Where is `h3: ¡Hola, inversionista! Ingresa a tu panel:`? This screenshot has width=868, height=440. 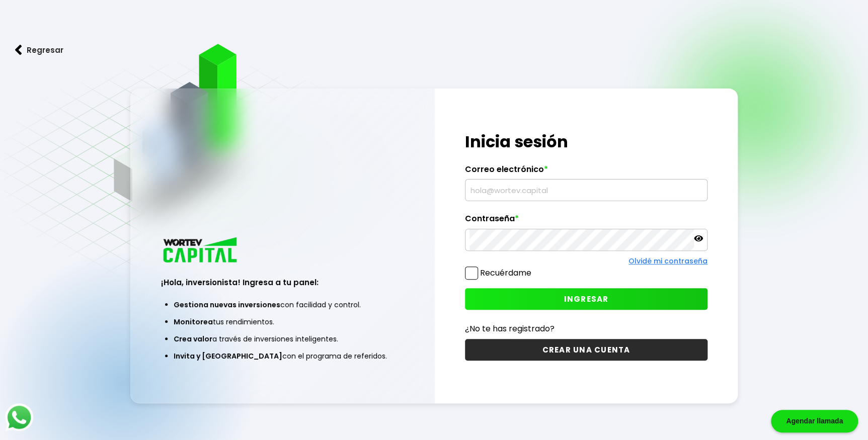 h3: ¡Hola, inversionista! Ingresa a tu panel: is located at coordinates (282, 282).